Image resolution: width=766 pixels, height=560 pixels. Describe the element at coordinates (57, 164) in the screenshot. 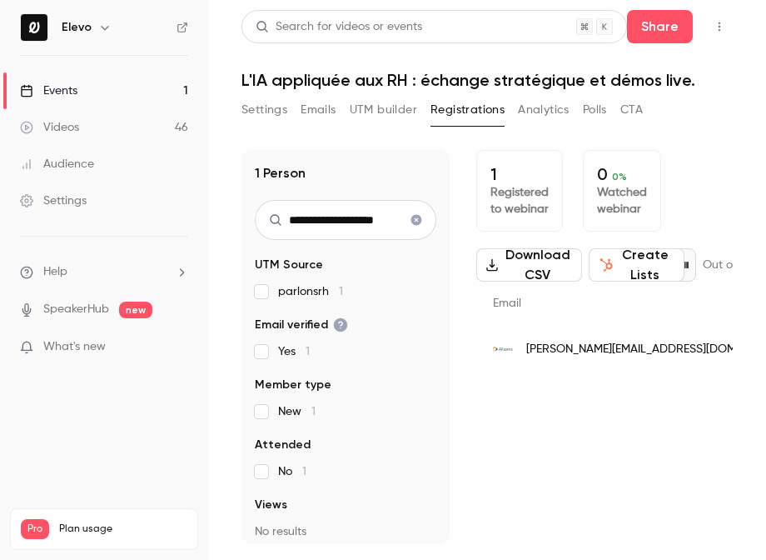

I see `div: Audience` at that location.